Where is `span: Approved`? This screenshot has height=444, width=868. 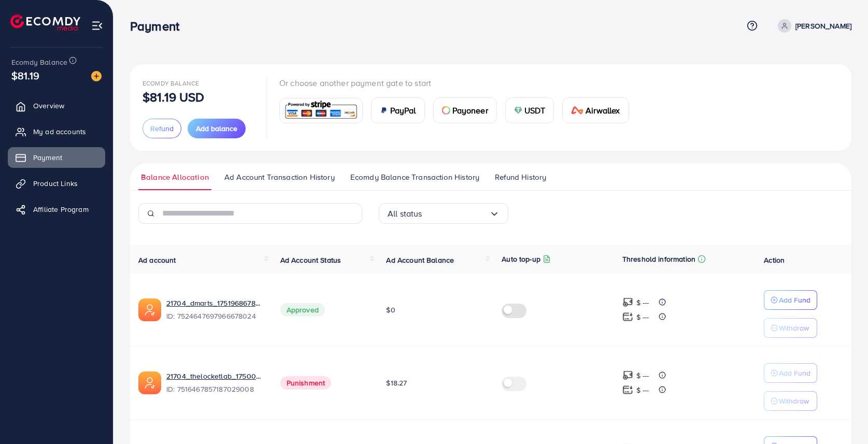
span: Approved is located at coordinates (302, 310).